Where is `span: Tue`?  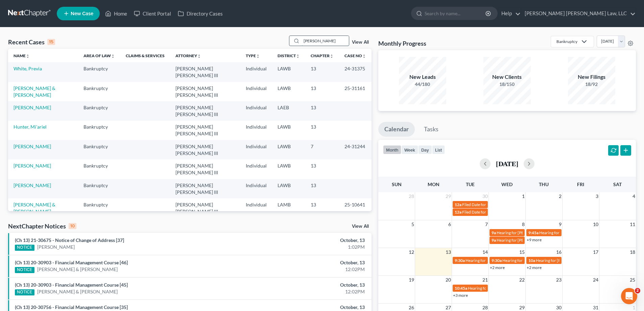
span: Tue is located at coordinates (471, 184).